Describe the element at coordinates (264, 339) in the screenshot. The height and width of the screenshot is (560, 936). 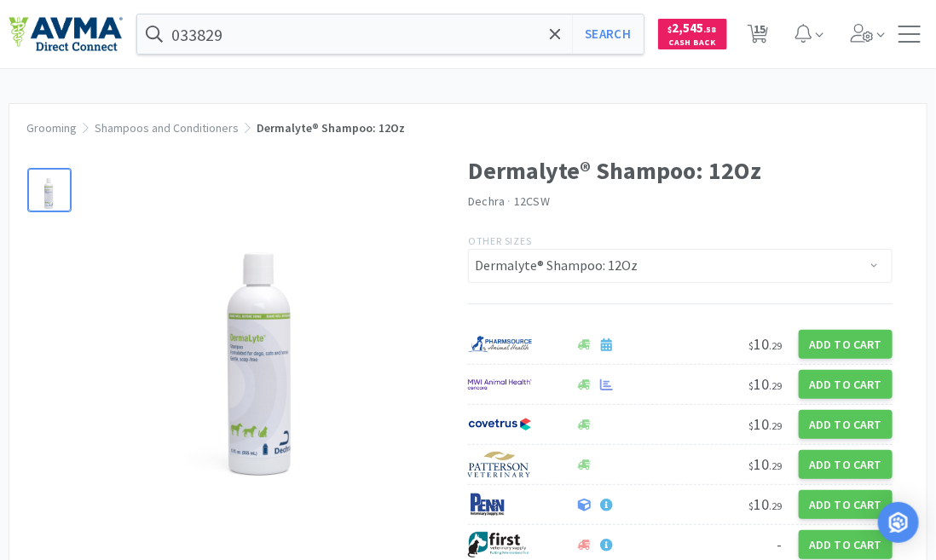
I see `img: 04b4b91a8e7e4ec982f1b8153f7bc210_346242.jpg` at that location.